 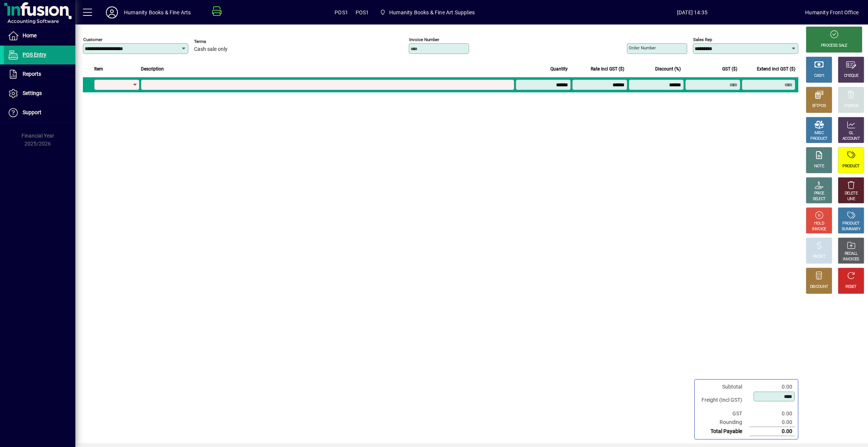 I want to click on div: LINE, so click(x=851, y=199).